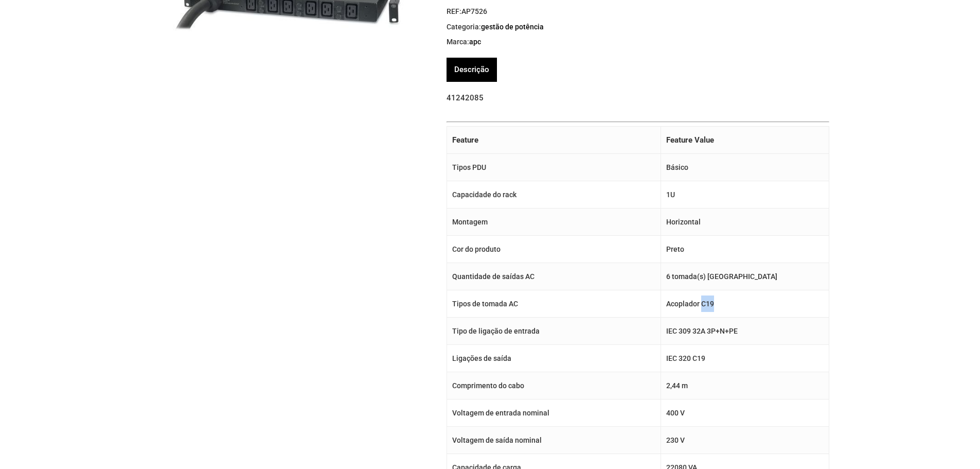 This screenshot has width=980, height=469. Describe the element at coordinates (554, 331) in the screenshot. I see `td: Tipo de ligação de entrada` at that location.